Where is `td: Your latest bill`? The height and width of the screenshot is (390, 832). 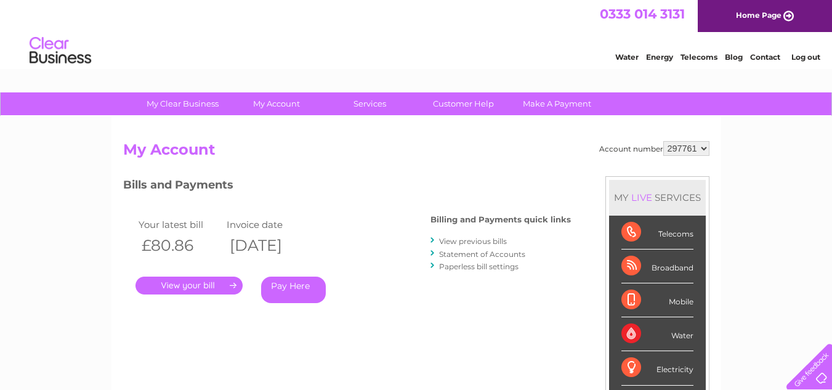 td: Your latest bill is located at coordinates (180, 224).